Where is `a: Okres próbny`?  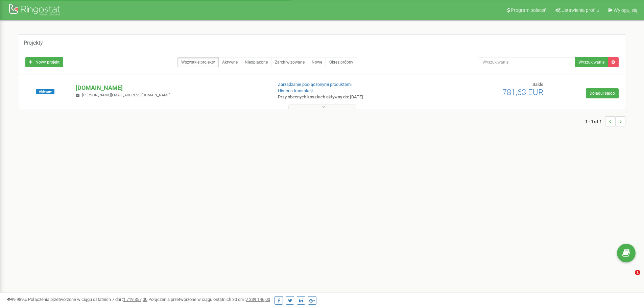 a: Okres próbny is located at coordinates (341, 62).